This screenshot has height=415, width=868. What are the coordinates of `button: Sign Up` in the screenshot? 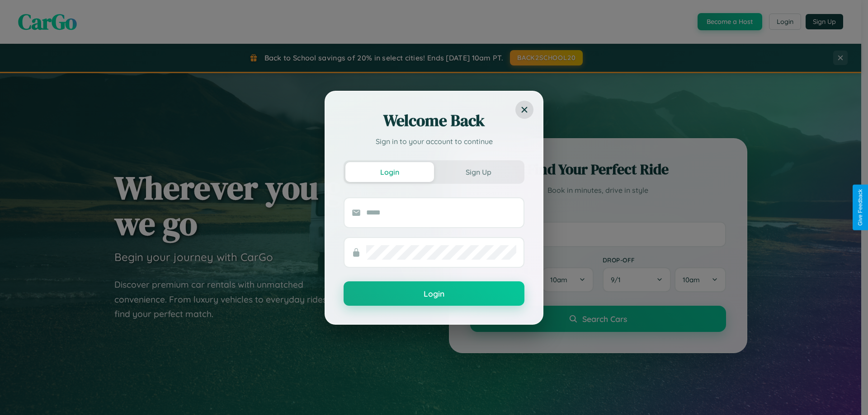 It's located at (478, 172).